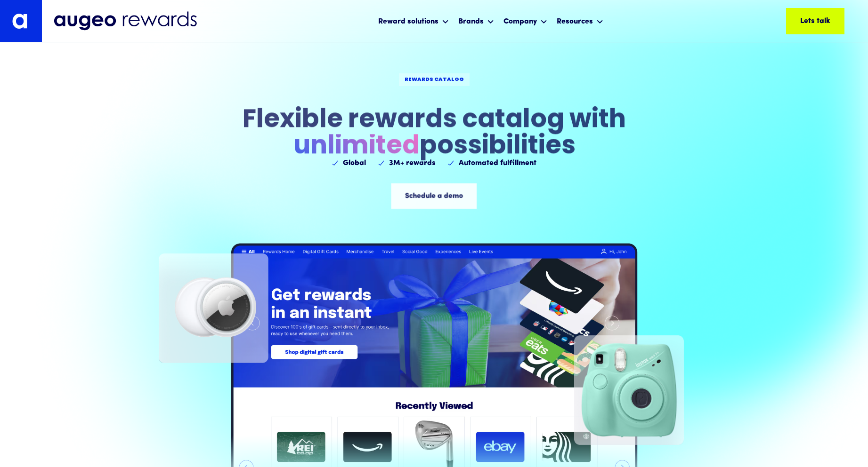 The height and width of the screenshot is (467, 868). I want to click on img: Augeo Rewards business unit full logo in midnight blue., so click(125, 21).